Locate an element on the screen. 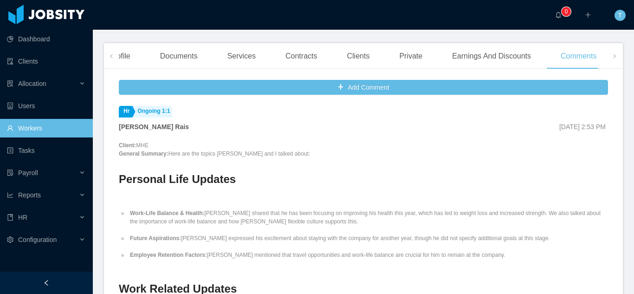  strong: Work-Life Balance & Health: is located at coordinates (167, 213).